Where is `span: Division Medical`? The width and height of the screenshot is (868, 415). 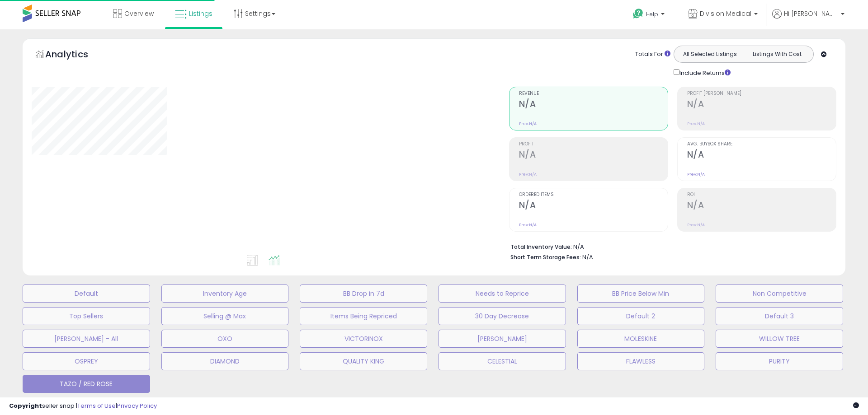
span: Division Medical is located at coordinates (726, 13).